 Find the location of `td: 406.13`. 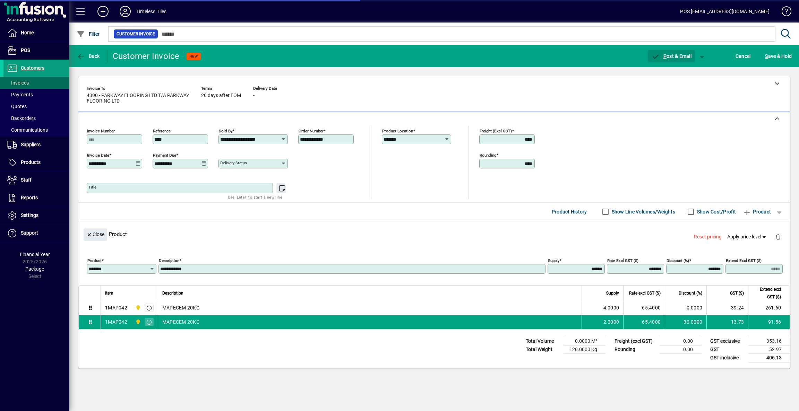

td: 406.13 is located at coordinates (769, 358).